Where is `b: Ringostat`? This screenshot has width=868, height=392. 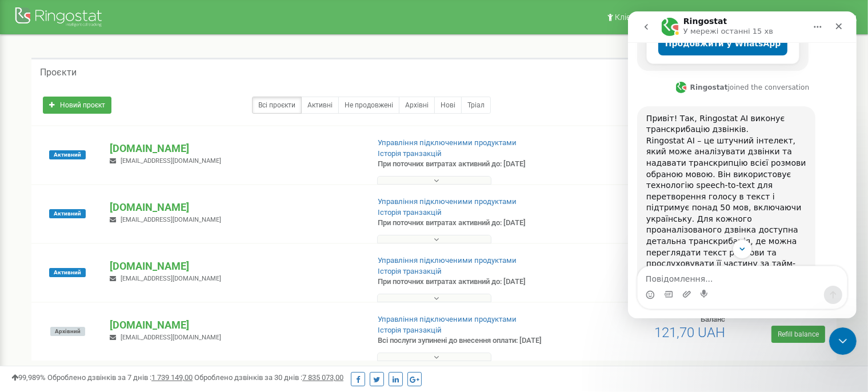 b: Ringostat is located at coordinates (81, 76).